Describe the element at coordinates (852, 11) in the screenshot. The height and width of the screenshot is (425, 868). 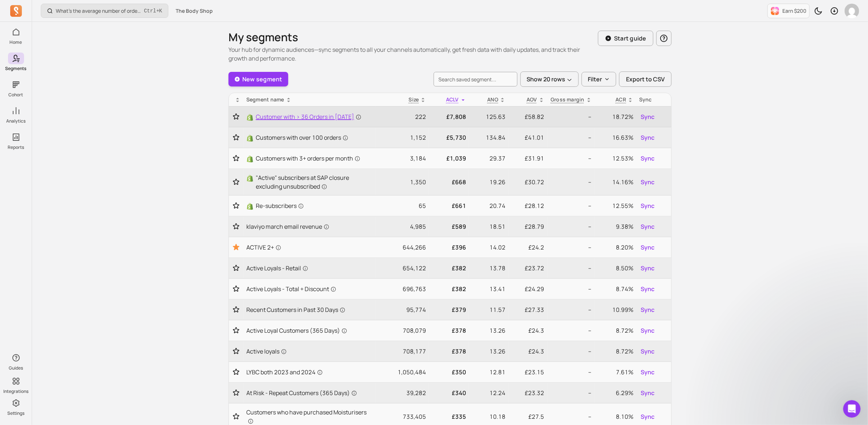
I see `img: avatar` at that location.